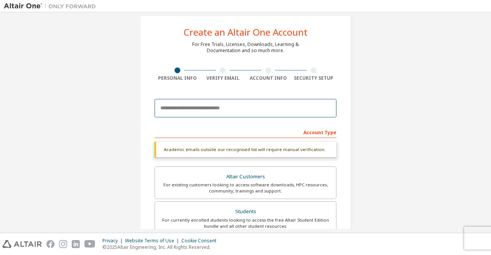 Image resolution: width=491 pixels, height=255 pixels. What do you see at coordinates (268, 78) in the screenshot?
I see `div: Account Info` at bounding box center [268, 78].